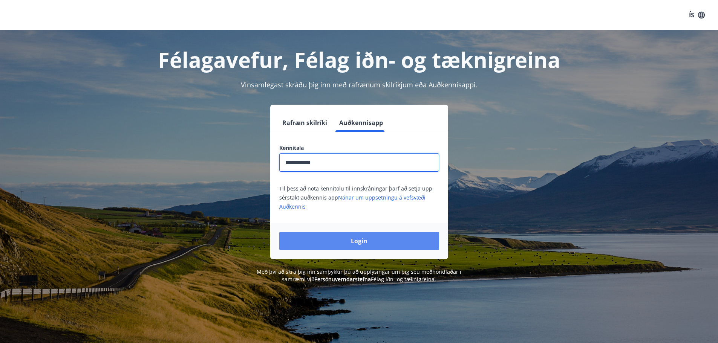  What do you see at coordinates (359, 148) in the screenshot?
I see `label: Kennitala` at bounding box center [359, 148].